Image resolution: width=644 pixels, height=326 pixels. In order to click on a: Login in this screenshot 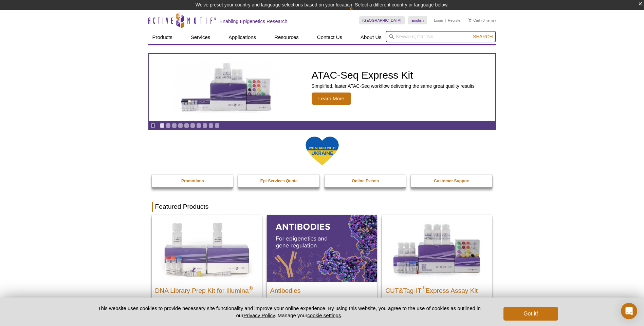, I will do `click(438, 21)`.